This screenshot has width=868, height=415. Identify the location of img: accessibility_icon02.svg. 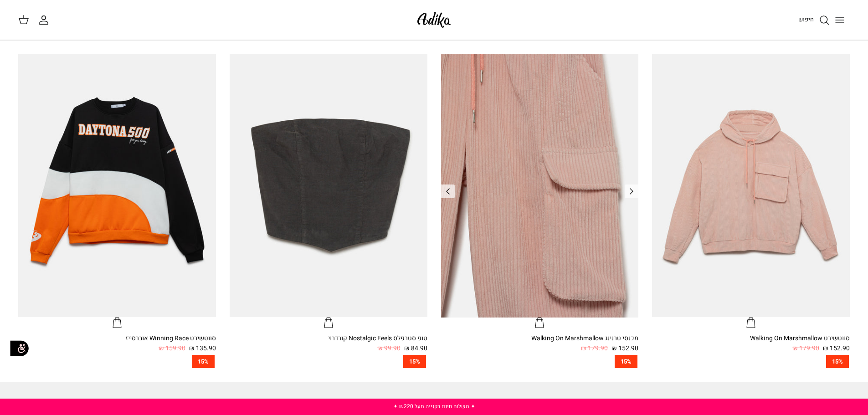
(19, 348).